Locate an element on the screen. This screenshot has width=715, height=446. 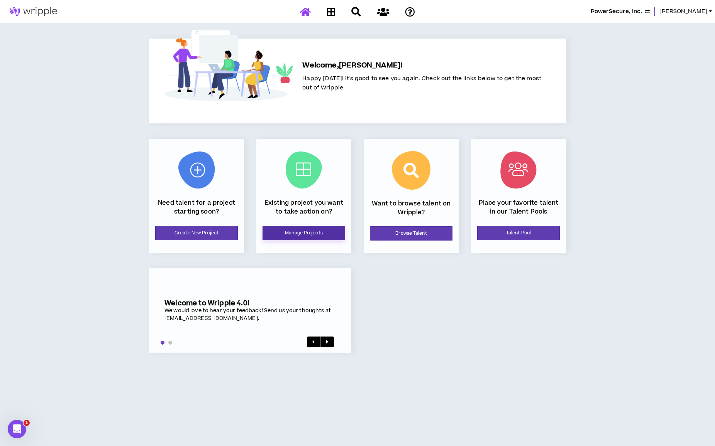
span: PowerSecure, Inc. is located at coordinates (616, 12).